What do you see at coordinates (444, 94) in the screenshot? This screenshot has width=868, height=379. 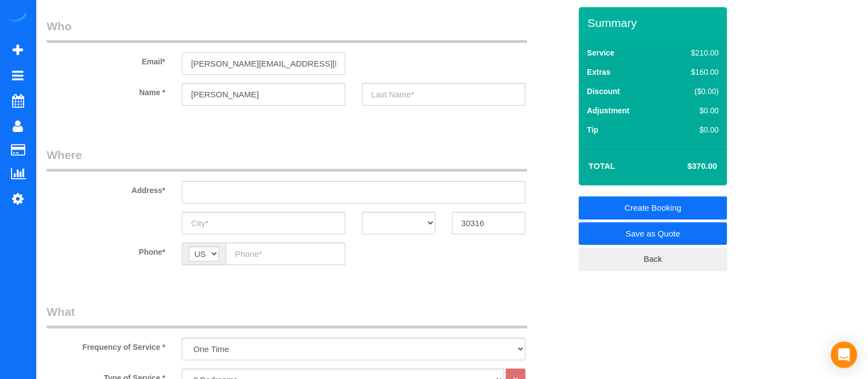 I see `input: Last Name*` at bounding box center [444, 94].